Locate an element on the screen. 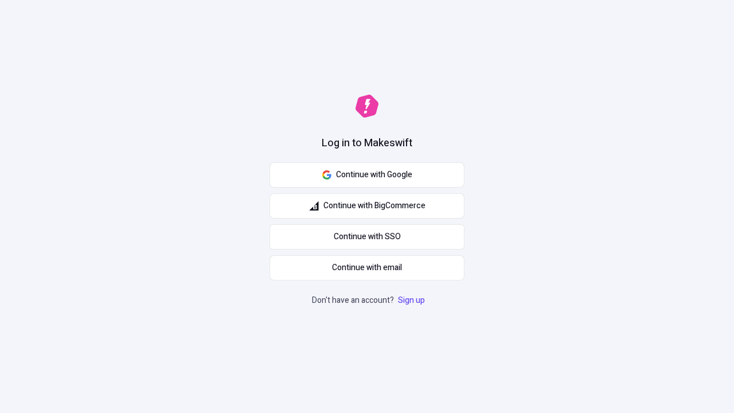  span: Continue with email is located at coordinates (367, 268).